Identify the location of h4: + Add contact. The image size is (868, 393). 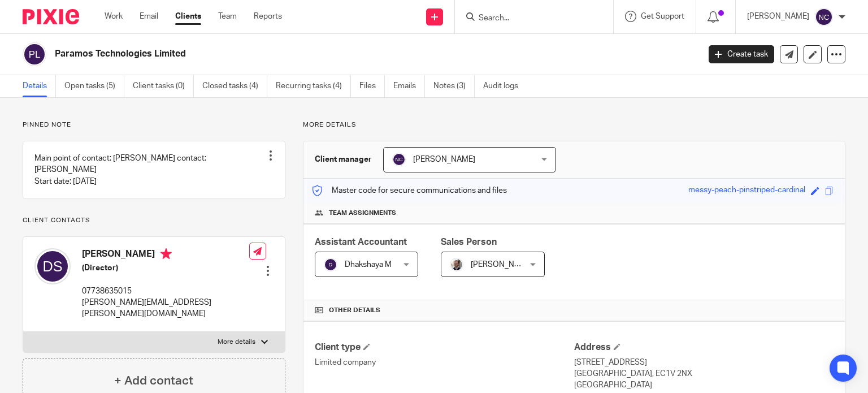
(154, 380).